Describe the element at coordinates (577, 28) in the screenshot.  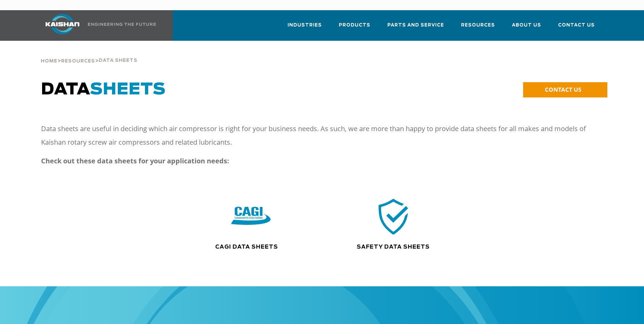
I see `a: Contact Us` at that location.